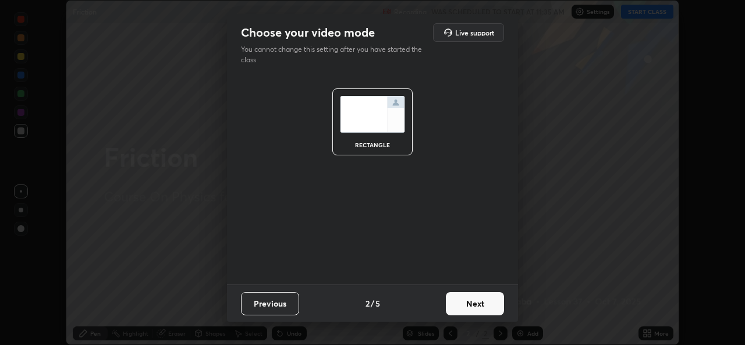  Describe the element at coordinates (270, 304) in the screenshot. I see `button: Previous` at that location.